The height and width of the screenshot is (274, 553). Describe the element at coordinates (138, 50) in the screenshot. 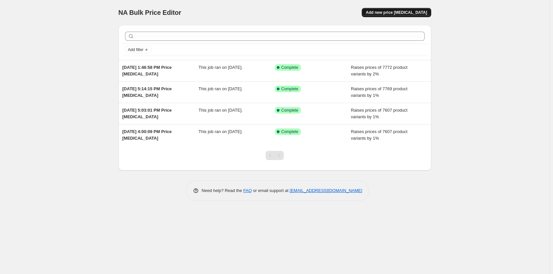

I see `button: Add filter` at that location.